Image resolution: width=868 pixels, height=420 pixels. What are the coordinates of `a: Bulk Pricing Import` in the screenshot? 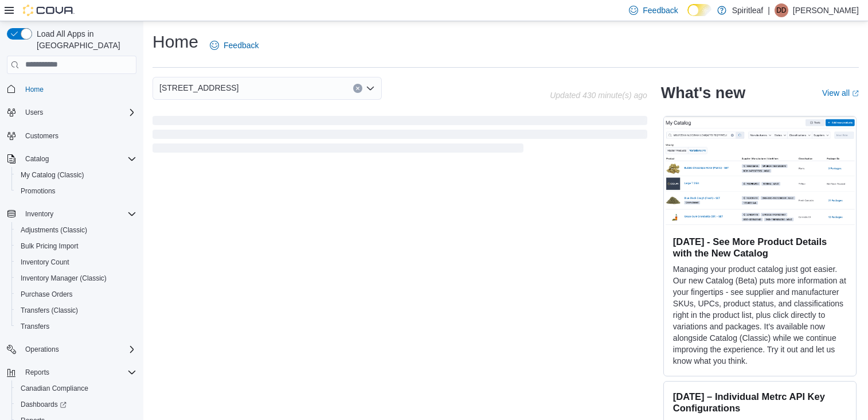 It's located at (49, 246).